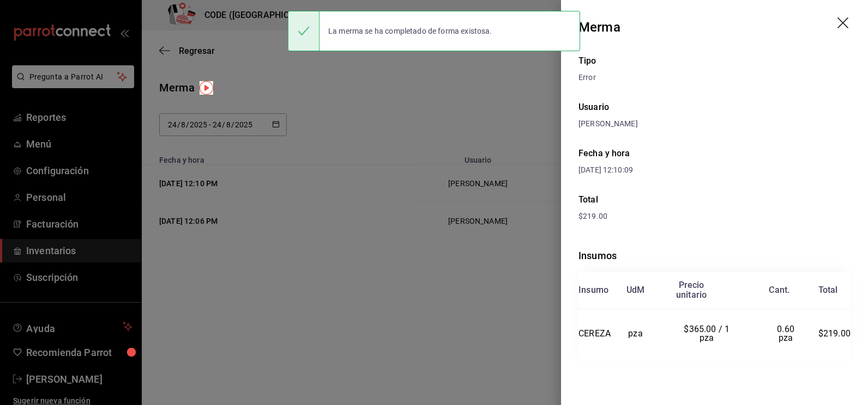 This screenshot has width=868, height=405. Describe the element at coordinates (714, 61) in the screenshot. I see `div: Tipo` at that location.